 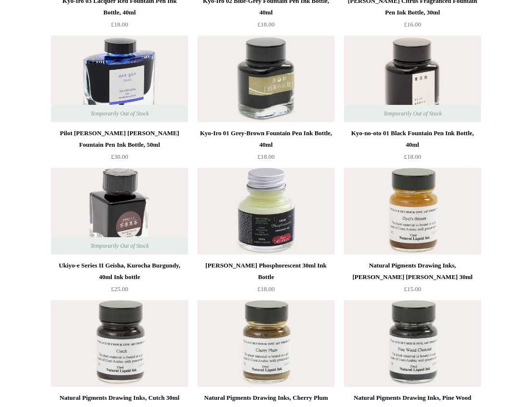 I want to click on img: Natural Pigments Drawing Inks, Dyer's Broom 30ml, so click(x=413, y=211).